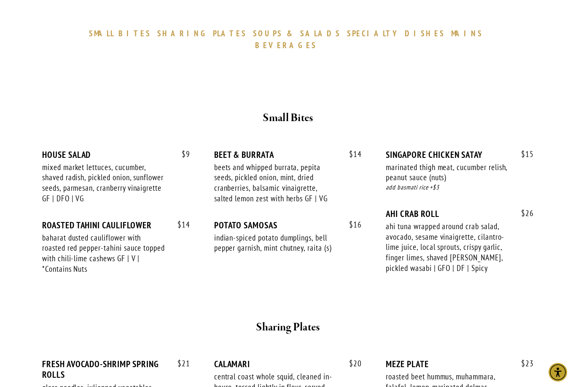 Image resolution: width=576 pixels, height=387 pixels. Describe the element at coordinates (460, 187) in the screenshot. I see `div: add basmati rice +$3` at that location.